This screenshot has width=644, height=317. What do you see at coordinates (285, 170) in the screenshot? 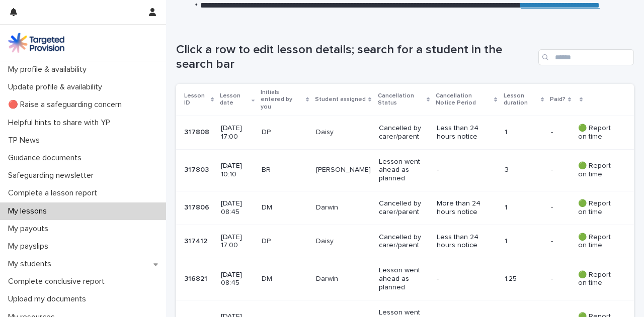
I see `p: BR` at bounding box center [285, 170].